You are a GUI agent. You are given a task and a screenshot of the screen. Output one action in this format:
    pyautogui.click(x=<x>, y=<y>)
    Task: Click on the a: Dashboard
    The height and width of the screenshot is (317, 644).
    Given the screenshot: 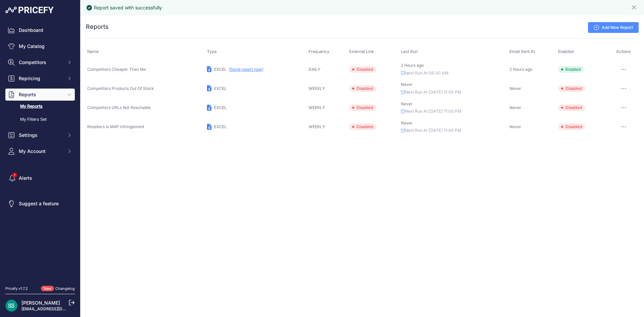 What is the action you would take?
    pyautogui.click(x=40, y=30)
    